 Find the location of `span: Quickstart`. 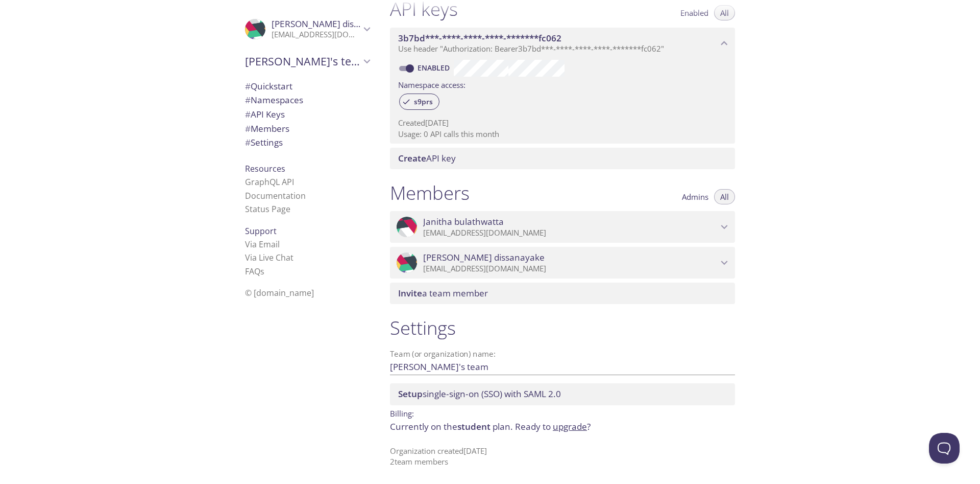

span: Quickstart is located at coordinates (268, 86).